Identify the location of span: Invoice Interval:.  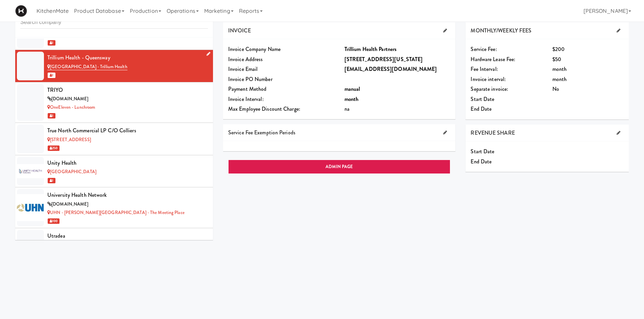
(246, 99).